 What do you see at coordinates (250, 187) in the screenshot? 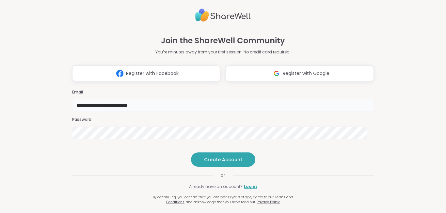
I see `a: Log in` at bounding box center [250, 187].